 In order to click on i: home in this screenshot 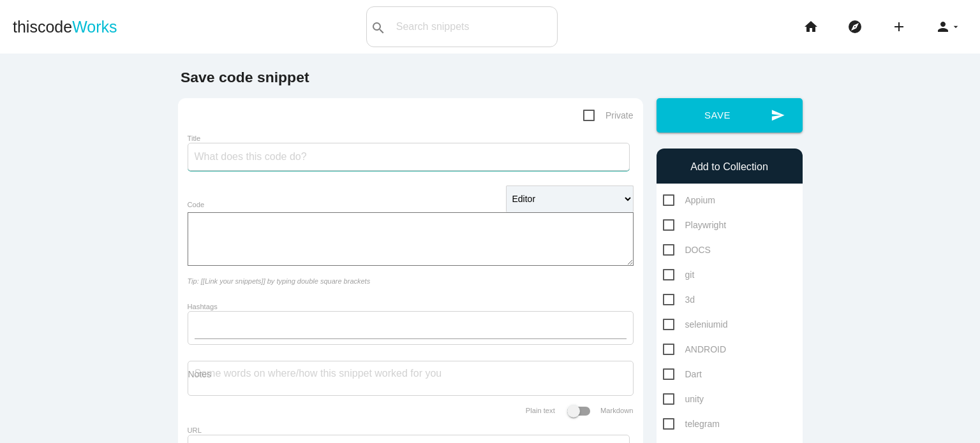, I will do `click(811, 27)`.